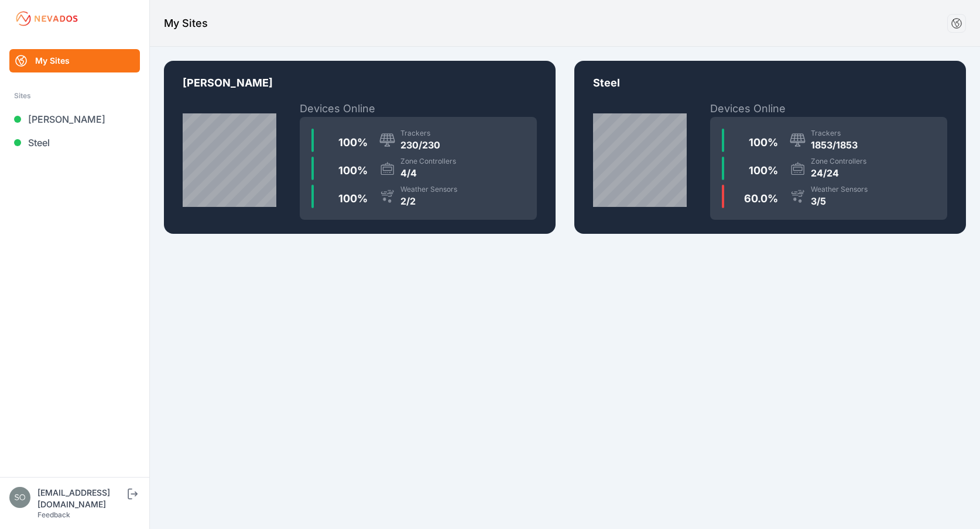  What do you see at coordinates (75, 96) in the screenshot?
I see `div: Sites` at bounding box center [75, 96].